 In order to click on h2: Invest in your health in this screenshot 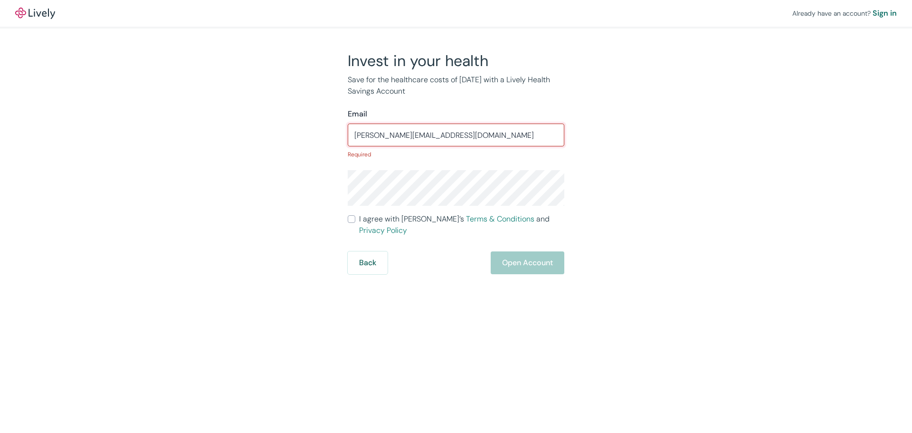, I will do `click(456, 61)`.